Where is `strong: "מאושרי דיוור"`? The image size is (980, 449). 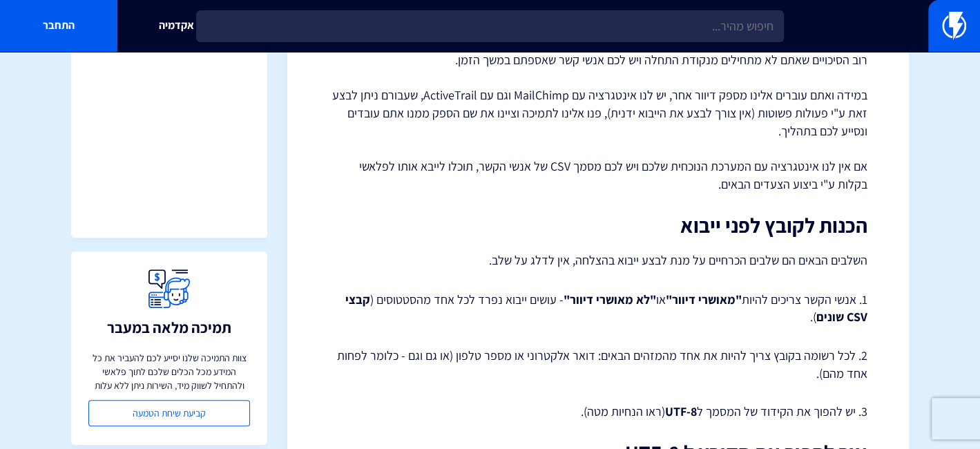
strong: "מאושרי דיוור" is located at coordinates (704, 299).